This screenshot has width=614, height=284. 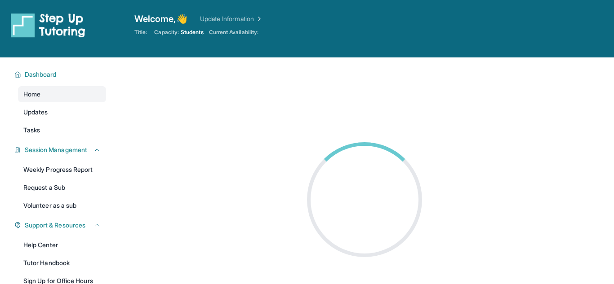 I want to click on span: Capacity:, so click(x=166, y=32).